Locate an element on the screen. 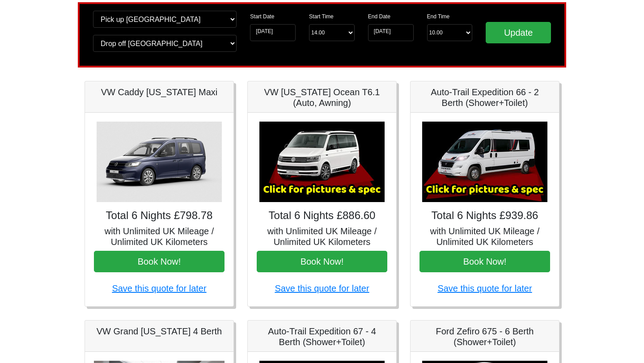 Image resolution: width=644 pixels, height=363 pixels. label: End Time is located at coordinates (438, 16).